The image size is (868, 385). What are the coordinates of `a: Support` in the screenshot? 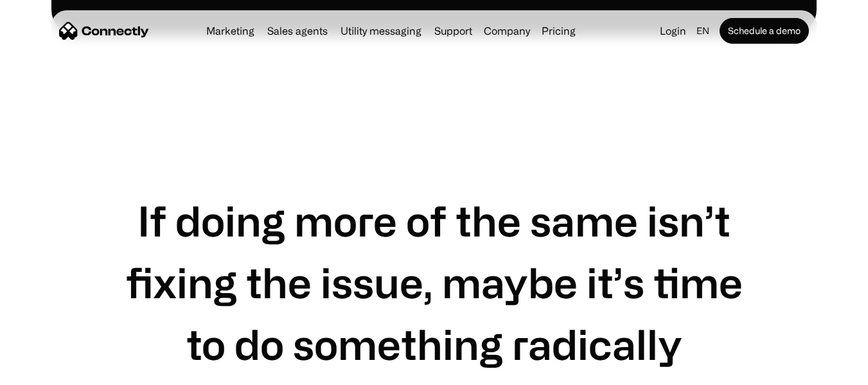 It's located at (453, 31).